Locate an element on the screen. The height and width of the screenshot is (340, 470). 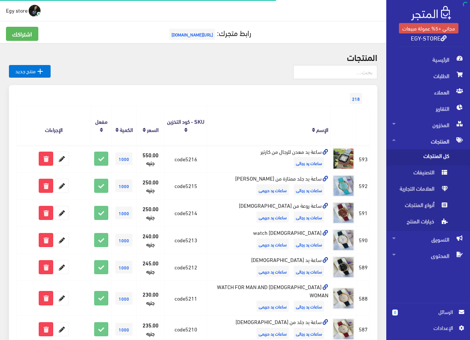
a: مجاني +5% عمولة مبيعات is located at coordinates (429, 28).